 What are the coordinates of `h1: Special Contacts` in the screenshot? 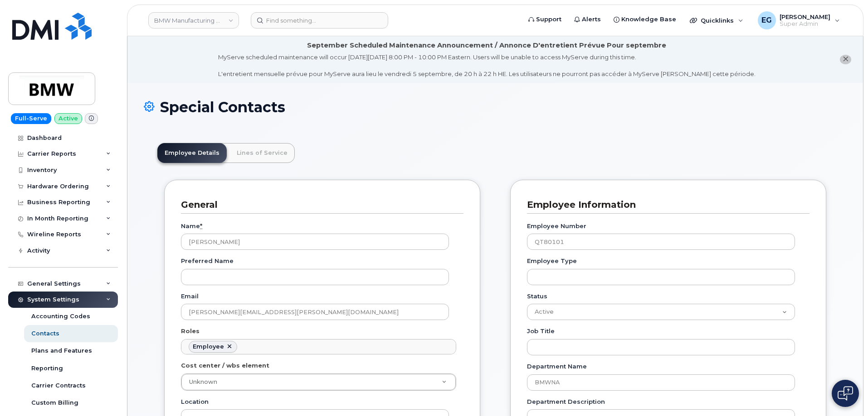 It's located at (495, 107).